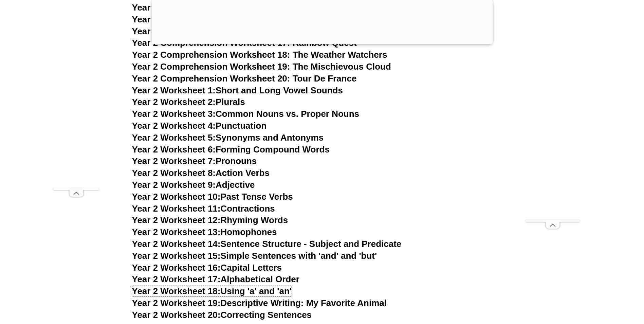 Image resolution: width=644 pixels, height=324 pixels. Describe the element at coordinates (268, 31) in the screenshot. I see `span: Year 2 Comprehension Worksheet 16: Enchanted Puzzle Painting` at that location.